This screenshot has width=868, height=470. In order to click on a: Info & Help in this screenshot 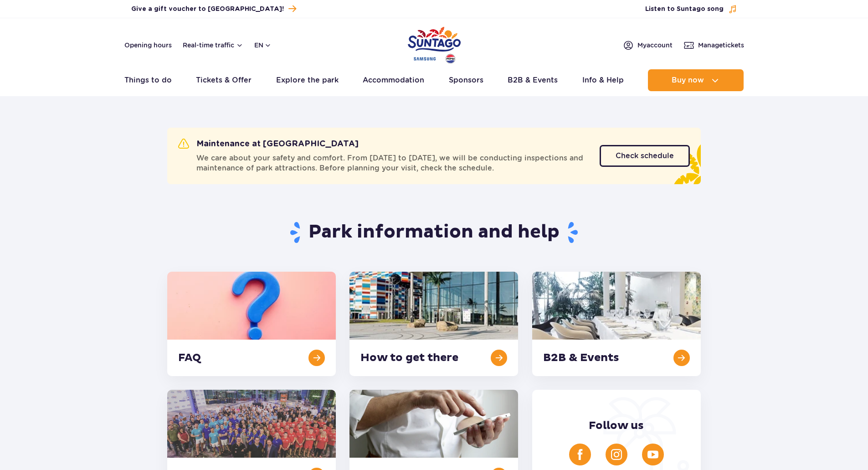, I will do `click(603, 81)`.